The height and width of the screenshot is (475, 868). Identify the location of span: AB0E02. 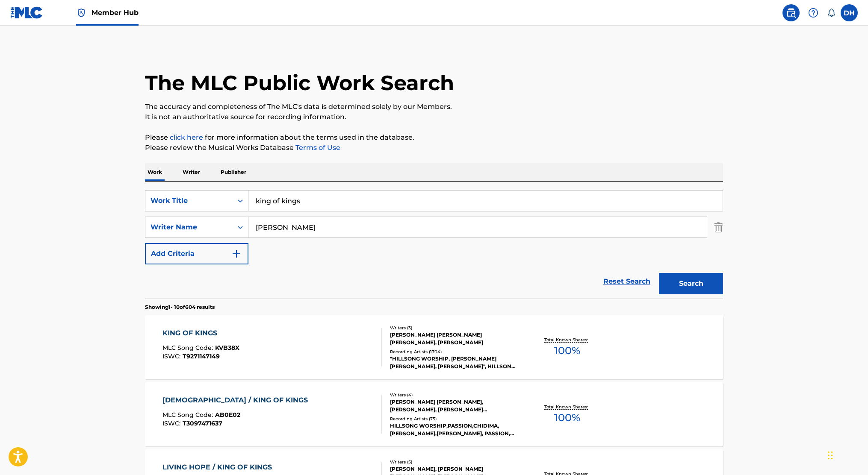
(228, 415).